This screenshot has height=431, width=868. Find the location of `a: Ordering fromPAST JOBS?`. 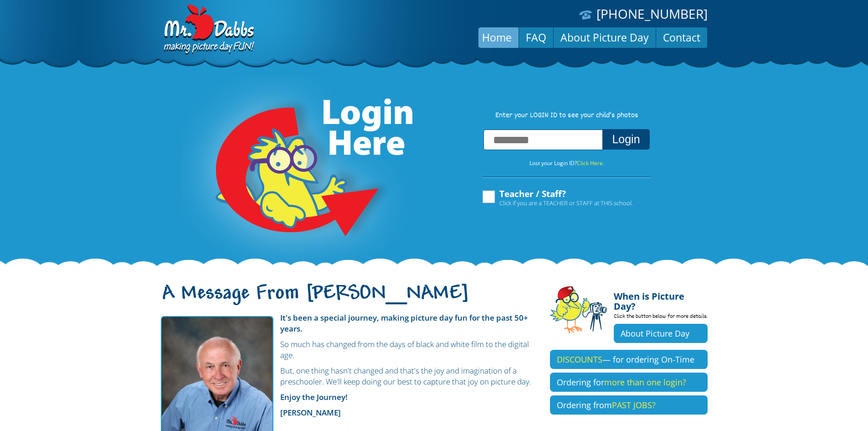

a: Ordering fromPAST JOBS? is located at coordinates (629, 405).